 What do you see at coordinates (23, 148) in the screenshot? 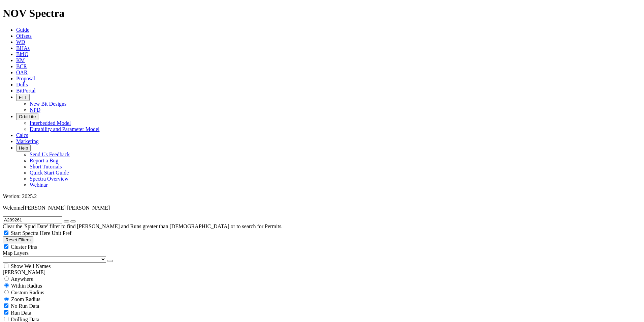
I see `button: Help` at bounding box center [23, 148].